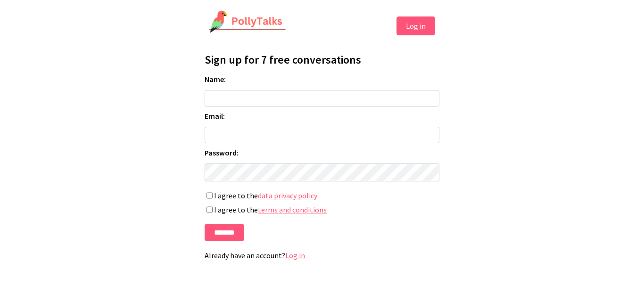  What do you see at coordinates (295, 255) in the screenshot?
I see `a: Log in` at bounding box center [295, 255].